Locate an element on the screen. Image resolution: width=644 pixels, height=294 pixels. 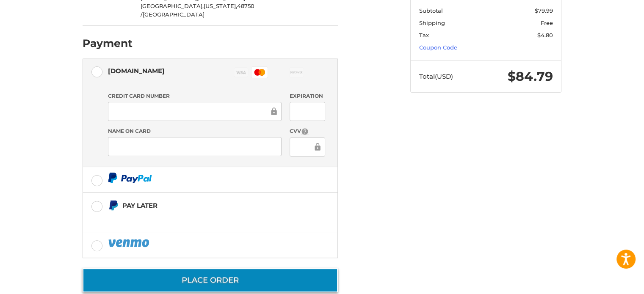
span: $84.79 is located at coordinates (530, 76).